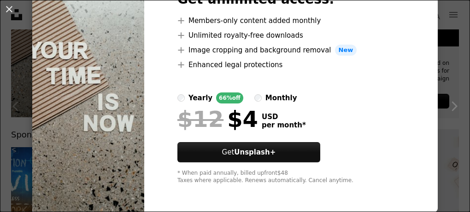  What do you see at coordinates (229, 98) in the screenshot?
I see `div: 66% off` at bounding box center [229, 98].